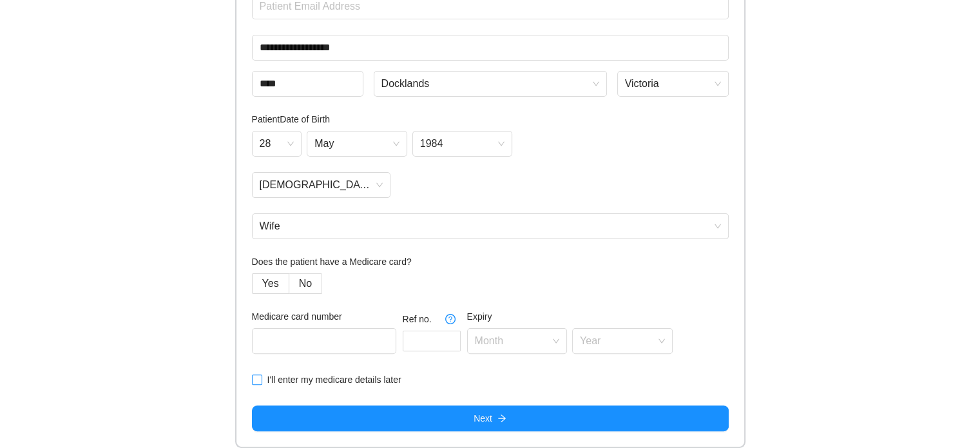 The height and width of the screenshot is (448, 980). Describe the element at coordinates (502, 419) in the screenshot. I see `span: arrow-right` at that location.